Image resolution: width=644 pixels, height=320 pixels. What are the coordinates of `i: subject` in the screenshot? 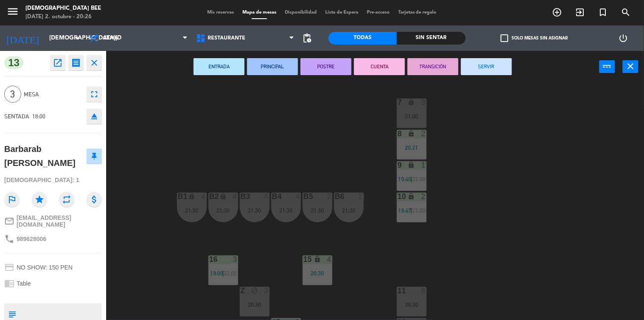 It's located at (12, 314).